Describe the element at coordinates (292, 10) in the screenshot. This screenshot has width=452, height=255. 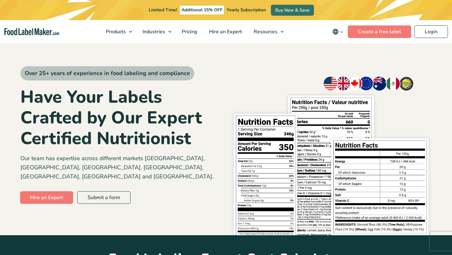
I see `a: Buy Now & Save` at that location.